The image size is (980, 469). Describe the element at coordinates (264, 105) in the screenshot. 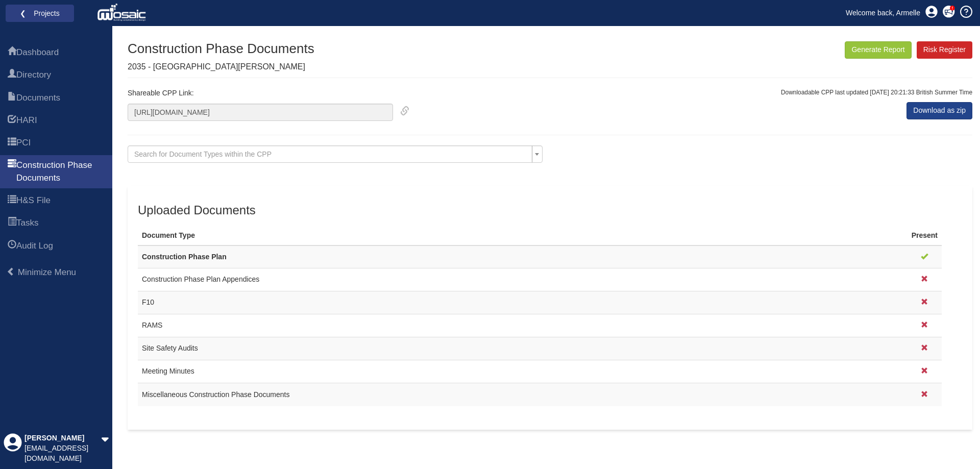

I see `div: Shareable CPP Link:` at that location.